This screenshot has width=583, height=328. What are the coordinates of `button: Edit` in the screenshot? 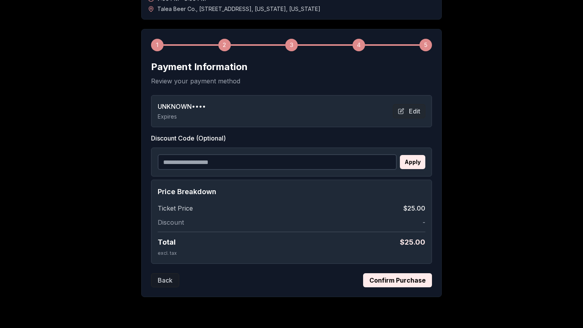 It's located at (409, 111).